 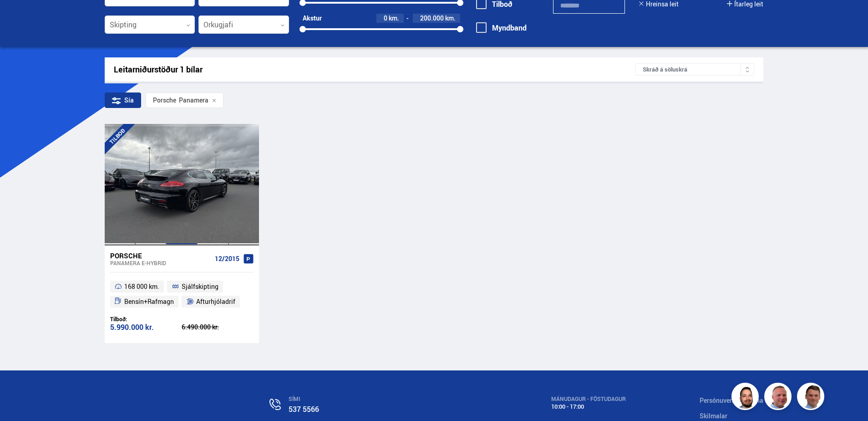 What do you see at coordinates (375, 69) in the screenshot?
I see `div: Leitarniðurstöður 1 bílar` at bounding box center [375, 69].